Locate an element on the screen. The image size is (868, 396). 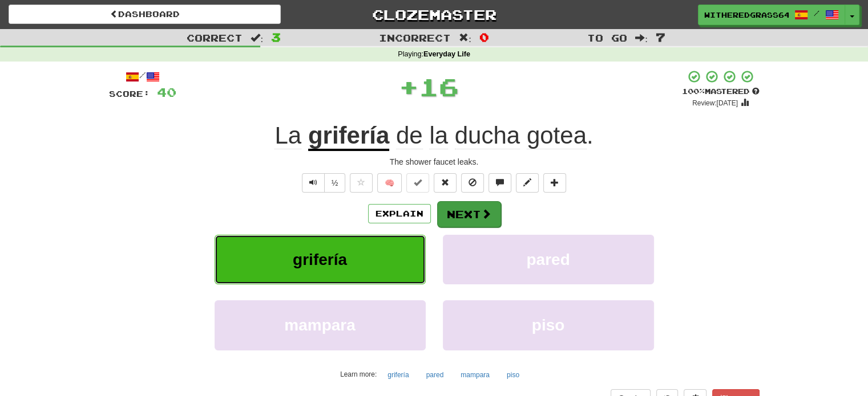
div: Mastered is located at coordinates (721, 92).